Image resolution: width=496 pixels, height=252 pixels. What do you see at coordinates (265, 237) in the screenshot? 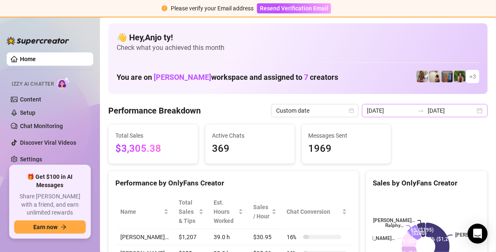
I see `td: $30.95` at bounding box center [265, 237].